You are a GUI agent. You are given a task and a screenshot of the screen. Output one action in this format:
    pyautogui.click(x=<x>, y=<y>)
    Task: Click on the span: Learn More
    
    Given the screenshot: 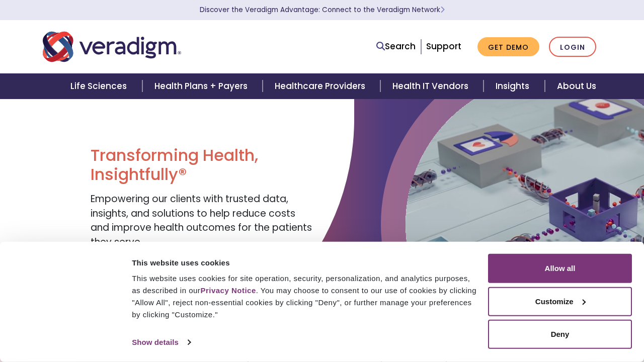 What is the action you would take?
    pyautogui.click(x=442, y=10)
    